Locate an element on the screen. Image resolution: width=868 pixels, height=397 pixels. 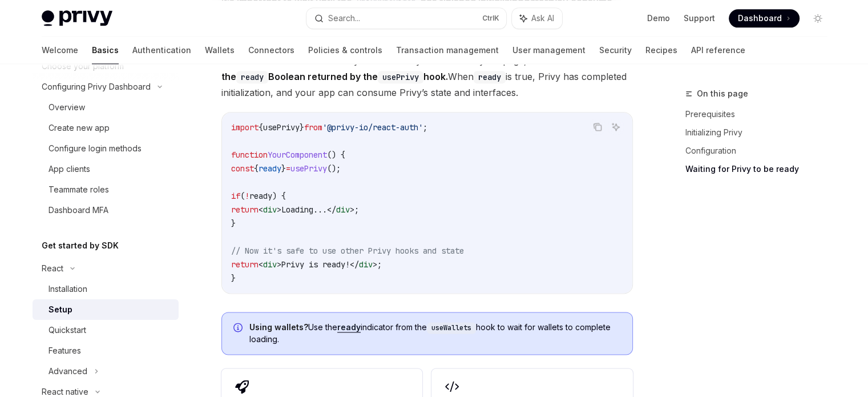
a: Teammate roles is located at coordinates (106, 189).